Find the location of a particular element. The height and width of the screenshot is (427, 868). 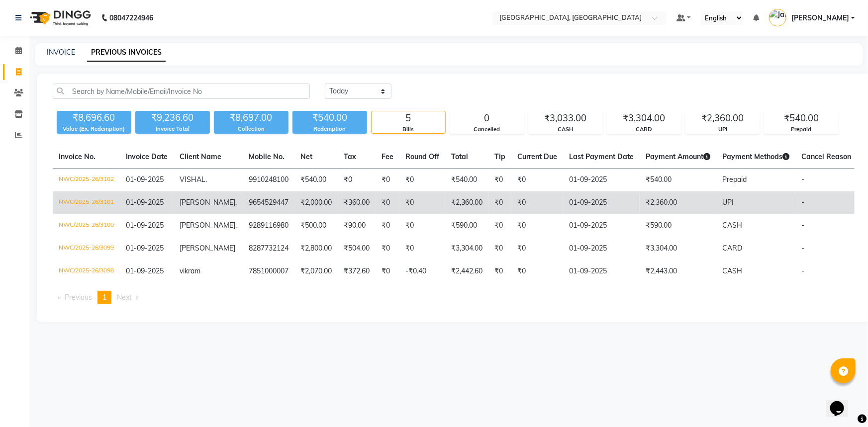

span: Payment Amount is located at coordinates (678, 156).